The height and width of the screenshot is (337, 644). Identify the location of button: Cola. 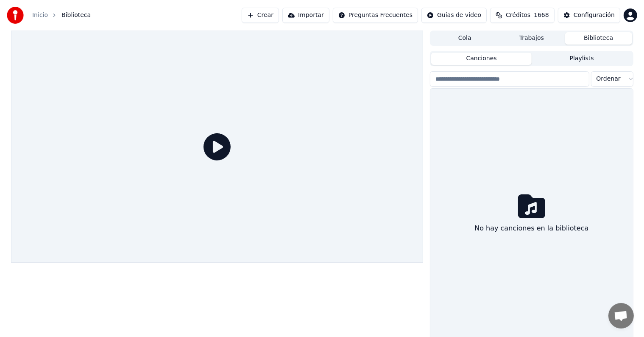
(465, 38).